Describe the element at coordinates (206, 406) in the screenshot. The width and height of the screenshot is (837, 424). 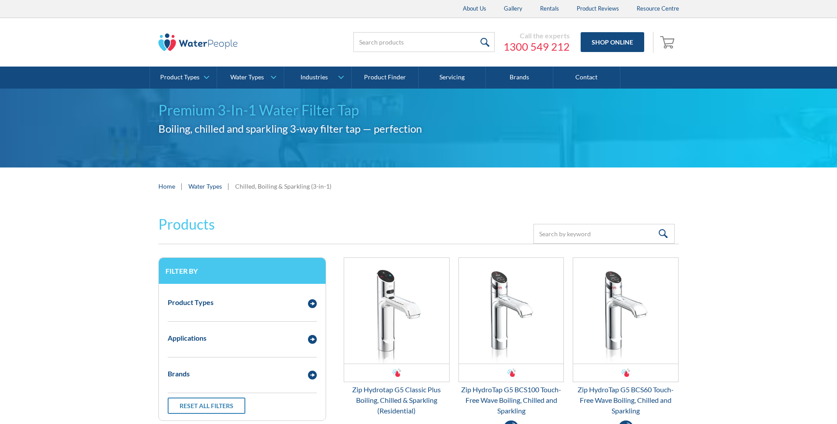
I see `a: Reset all filters` at that location.